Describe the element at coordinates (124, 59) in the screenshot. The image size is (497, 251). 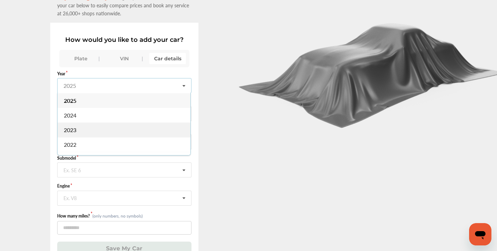
I see `div: VIN` at that location.